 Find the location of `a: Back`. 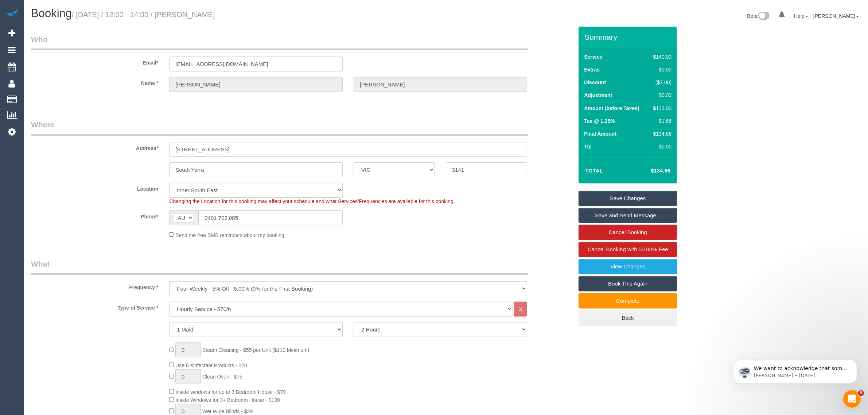

a: Back is located at coordinates (628, 318).